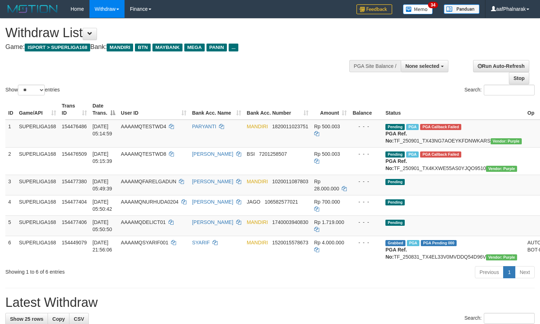 Image resolution: width=540 pixels, height=324 pixels. What do you see at coordinates (79, 319) in the screenshot?
I see `span: CSV` at bounding box center [79, 319].